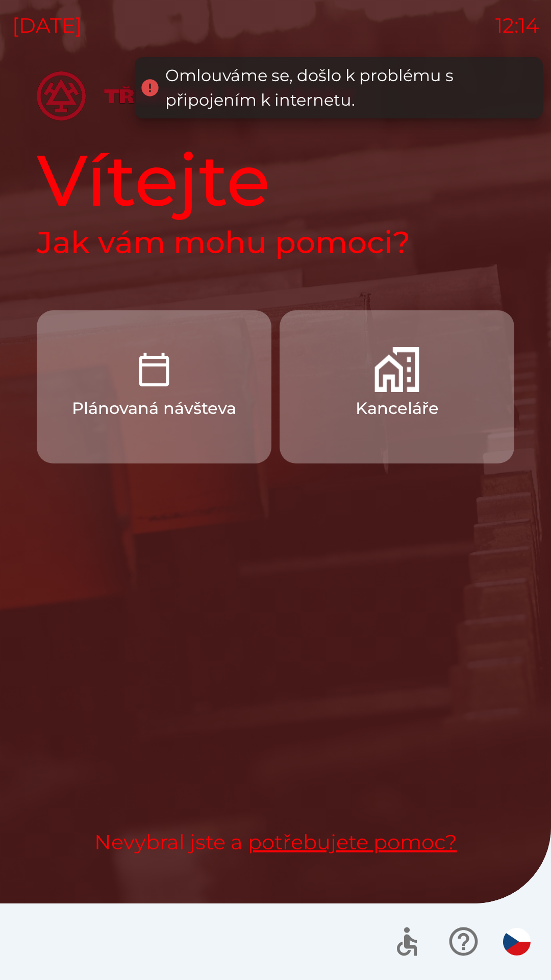 The image size is (551, 980). What do you see at coordinates (349, 88) in the screenshot?
I see `div: Omlouváme se, došlo k problému s připojením k internetu.` at bounding box center [349, 88].